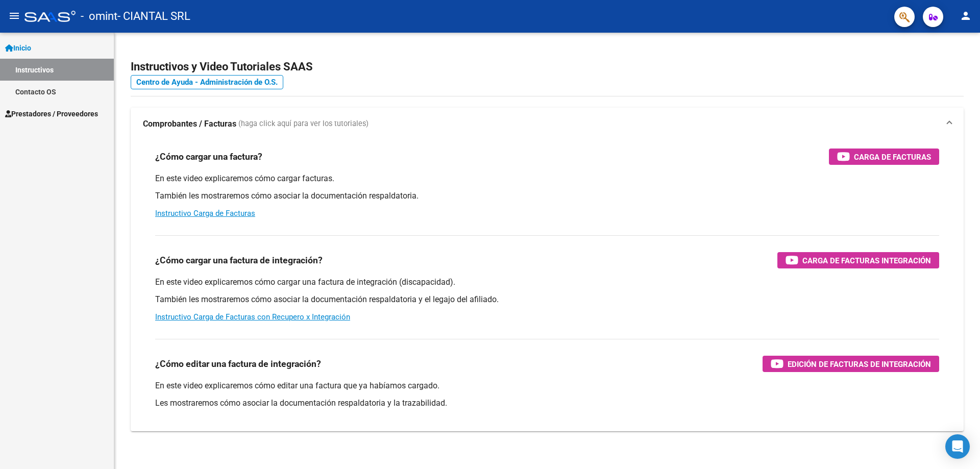 Image resolution: width=980 pixels, height=469 pixels. What do you see at coordinates (239, 261) in the screenshot?
I see `h3: ¿Cómo cargar una factura de integración?` at bounding box center [239, 261].